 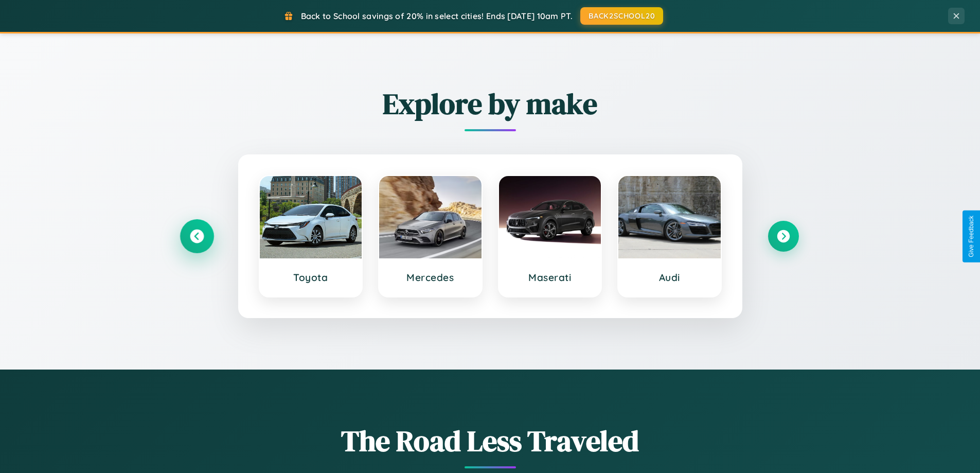 I want to click on h1: The Road Less Traveled, so click(x=490, y=440).